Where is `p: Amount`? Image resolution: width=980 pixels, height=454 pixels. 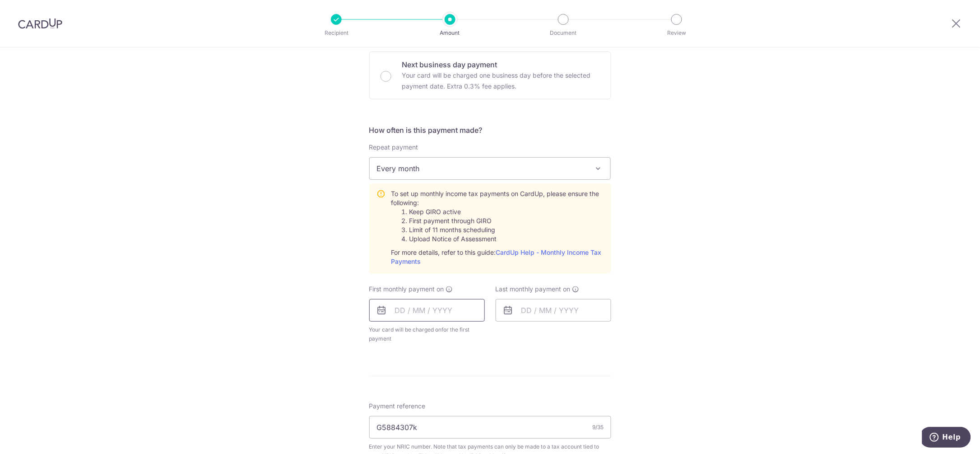
p: Amount is located at coordinates (450, 32).